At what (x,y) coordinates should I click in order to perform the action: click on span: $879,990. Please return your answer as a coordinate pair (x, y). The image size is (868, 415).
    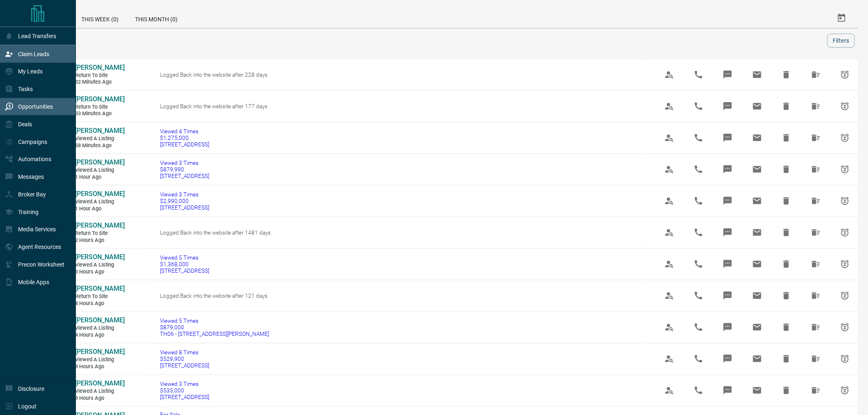
    Looking at the image, I should click on (184, 170).